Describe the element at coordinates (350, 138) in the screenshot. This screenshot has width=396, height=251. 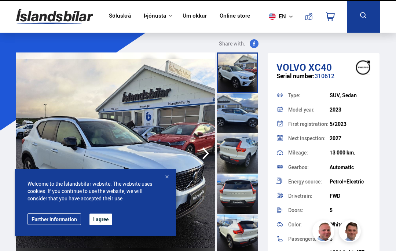
I see `div: 2027` at that location.